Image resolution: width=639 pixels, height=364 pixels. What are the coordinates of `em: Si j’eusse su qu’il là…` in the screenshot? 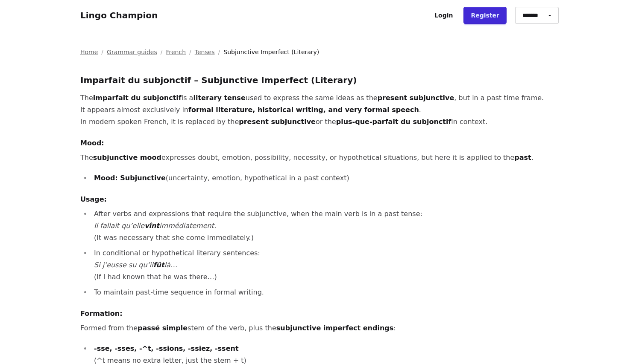 It's located at (135, 265).